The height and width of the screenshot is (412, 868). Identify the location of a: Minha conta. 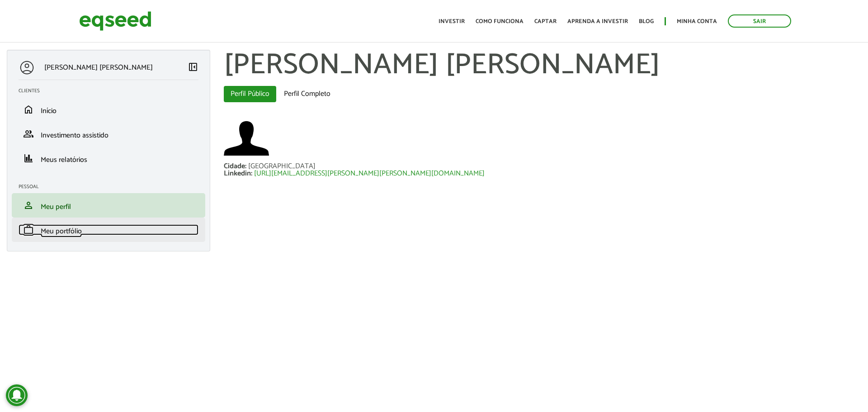
(697, 21).